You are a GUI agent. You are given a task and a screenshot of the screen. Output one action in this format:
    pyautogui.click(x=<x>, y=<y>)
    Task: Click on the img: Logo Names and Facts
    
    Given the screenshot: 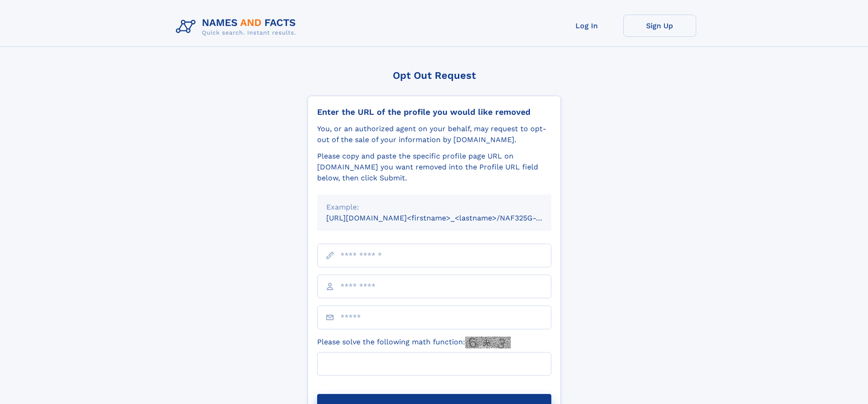 What is the action you would take?
    pyautogui.click(x=238, y=27)
    